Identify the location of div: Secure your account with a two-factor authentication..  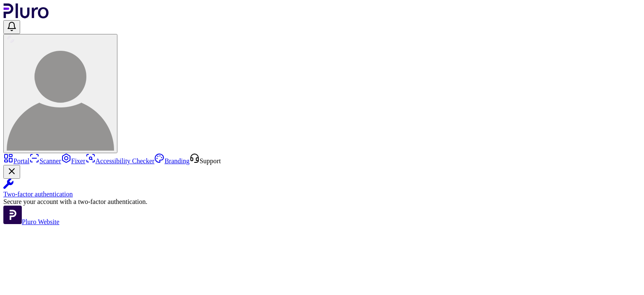
(322, 202).